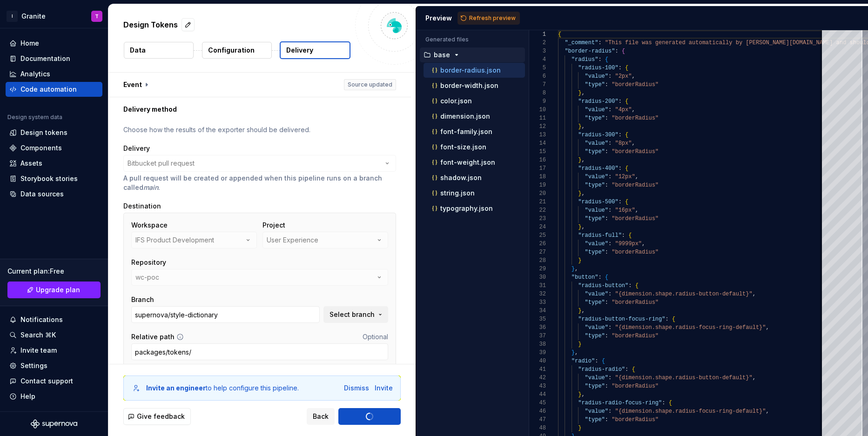  I want to click on span: "radius-button", so click(603, 286).